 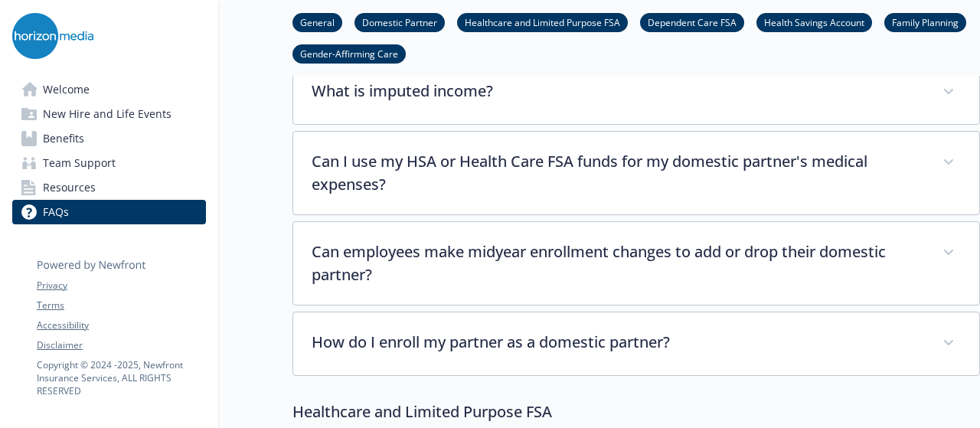 What do you see at coordinates (109, 139) in the screenshot?
I see `a: Benefits` at bounding box center [109, 139].